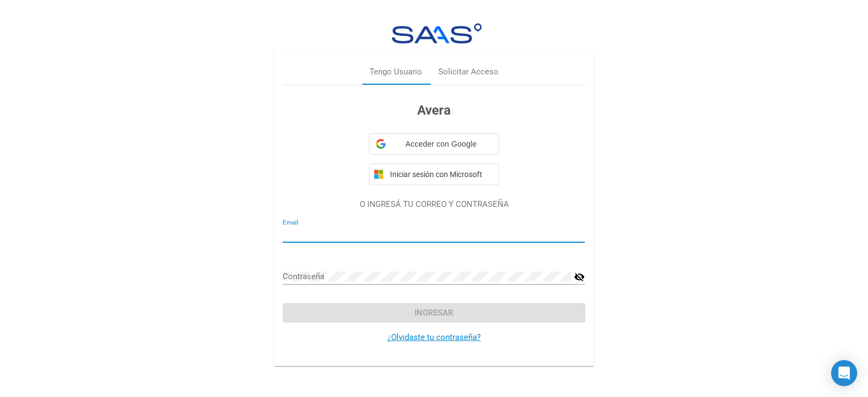 This screenshot has width=868, height=397. Describe the element at coordinates (434, 204) in the screenshot. I see `p: O INGRESÁ TU CORREO Y CONTRASEÑA` at that location.